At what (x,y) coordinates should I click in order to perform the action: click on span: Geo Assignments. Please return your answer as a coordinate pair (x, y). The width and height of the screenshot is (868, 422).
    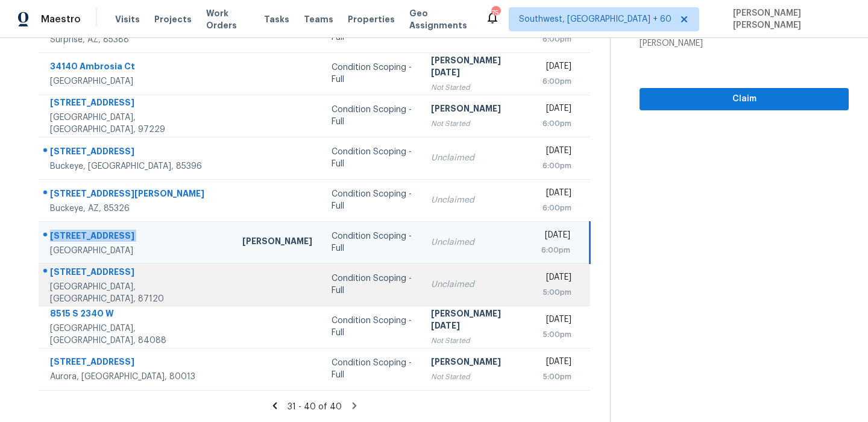
    Looking at the image, I should click on (440, 19).